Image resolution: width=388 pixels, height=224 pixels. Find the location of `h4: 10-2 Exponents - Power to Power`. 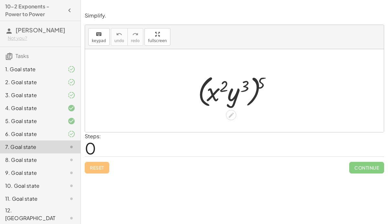

h4: 10-2 Exponents - Power to Power is located at coordinates (34, 10).